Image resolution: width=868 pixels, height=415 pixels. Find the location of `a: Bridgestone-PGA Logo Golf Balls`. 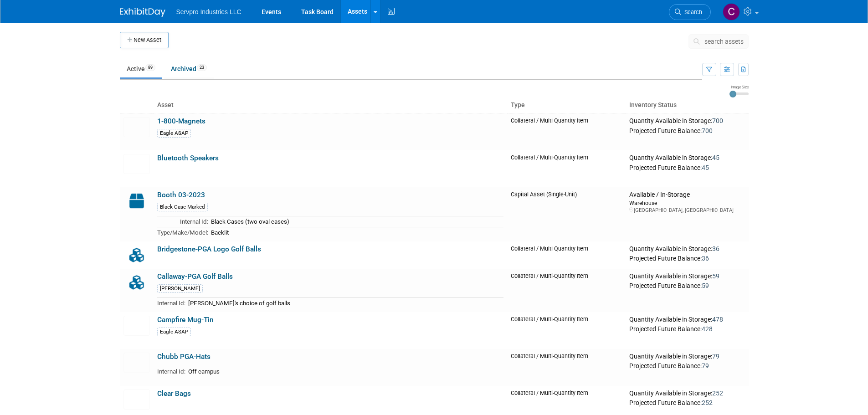

a: Bridgestone-PGA Logo Golf Balls is located at coordinates (209, 249).